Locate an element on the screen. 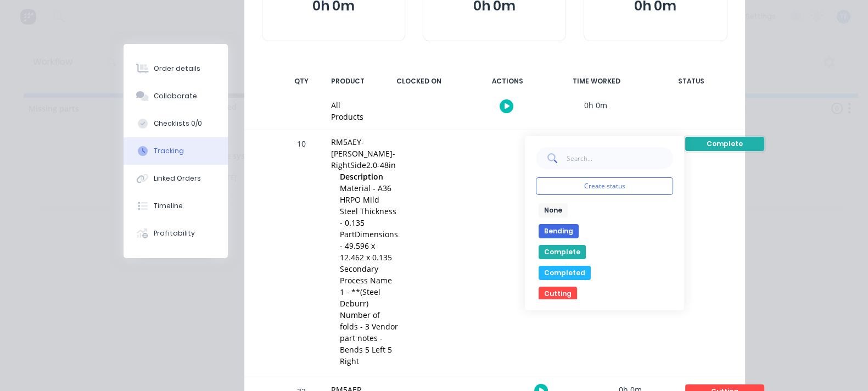 The height and width of the screenshot is (391, 868). div: Profitability is located at coordinates (174, 234).